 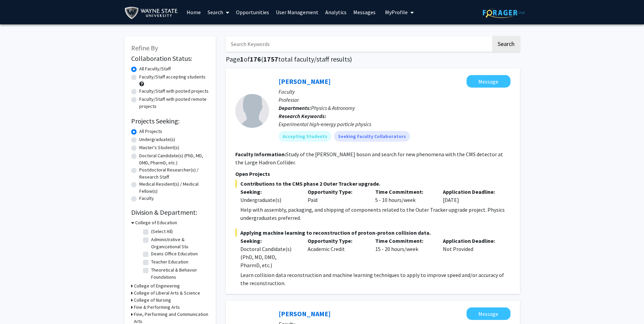 What do you see at coordinates (395, 124) in the screenshot?
I see `div: Experimental high-energy particle physics` at bounding box center [395, 124].